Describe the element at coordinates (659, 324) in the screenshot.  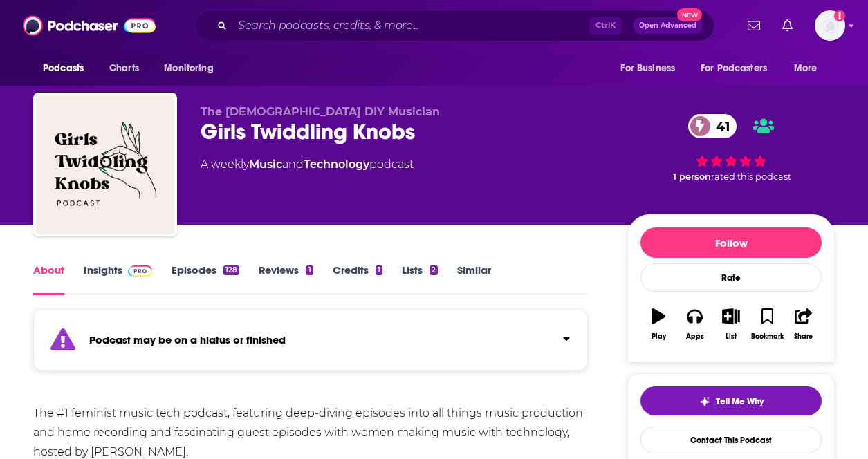
I see `button: Play` at that location.